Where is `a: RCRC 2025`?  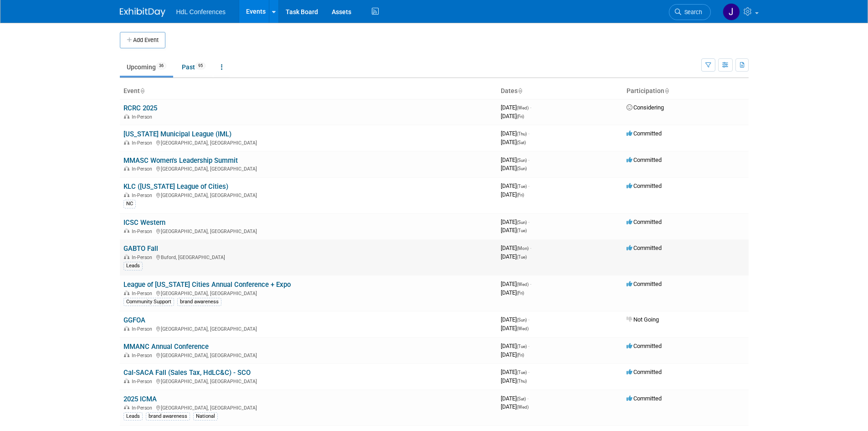 a: RCRC 2025 is located at coordinates (141, 108).